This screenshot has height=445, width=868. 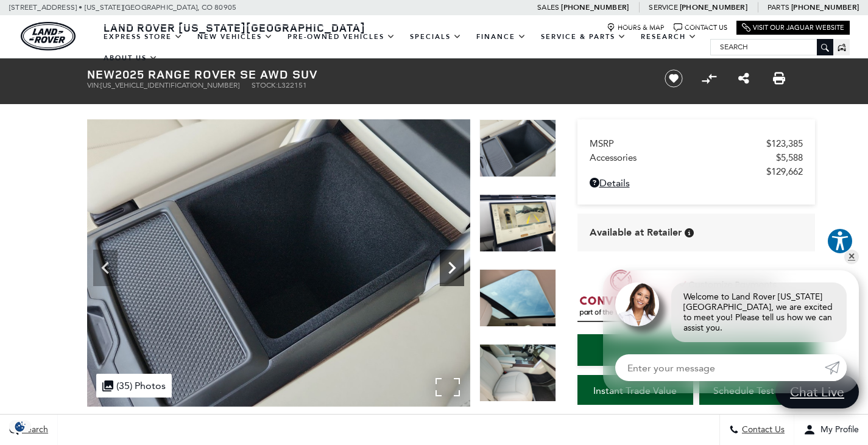 I want to click on a: Service & Parts, so click(x=583, y=36).